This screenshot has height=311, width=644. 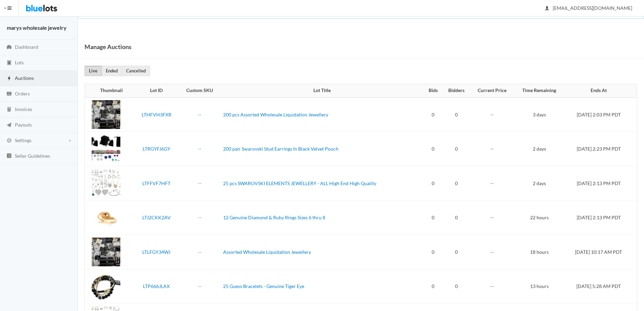 I want to click on a: 200 pcs Assorted Wholesale Liquidation Jewellery, so click(x=275, y=114).